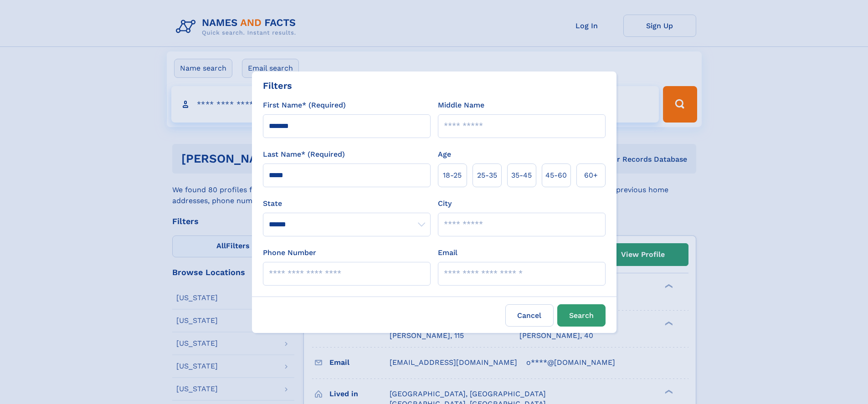 Image resolution: width=868 pixels, height=404 pixels. I want to click on span: 25‑35, so click(487, 176).